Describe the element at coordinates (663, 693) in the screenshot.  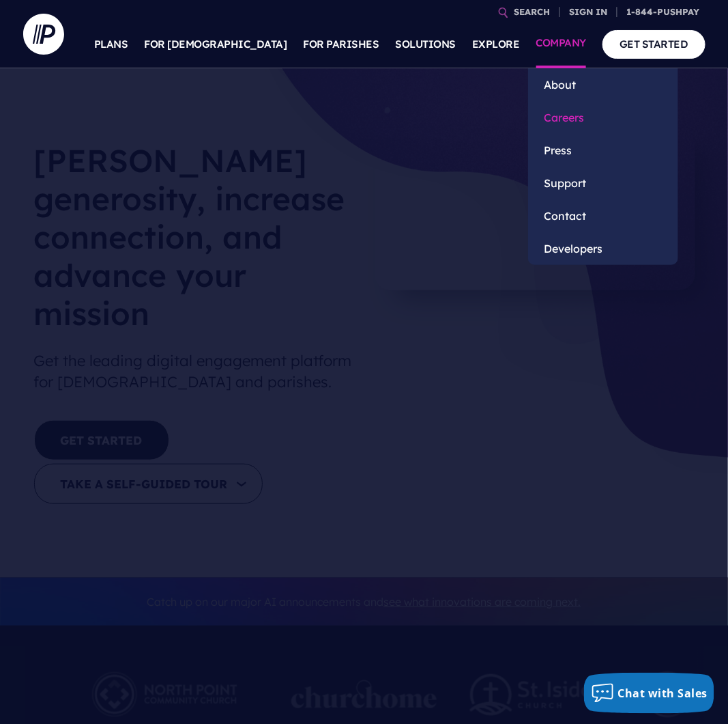
I see `span: Chat with Sales` at that location.